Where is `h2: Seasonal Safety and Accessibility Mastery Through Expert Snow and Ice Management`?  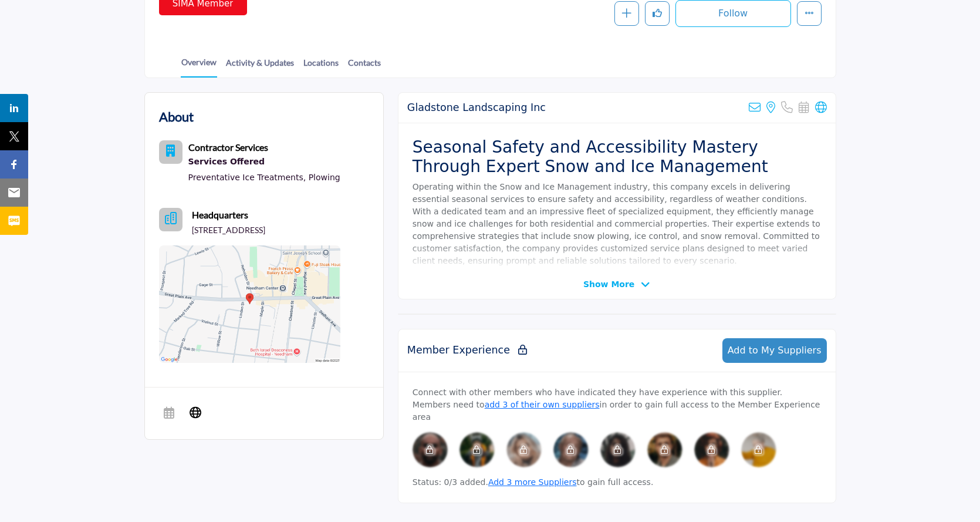
h2: Seasonal Safety and Accessibility Mastery Through Expert Snow and Ice Management is located at coordinates (617, 157).